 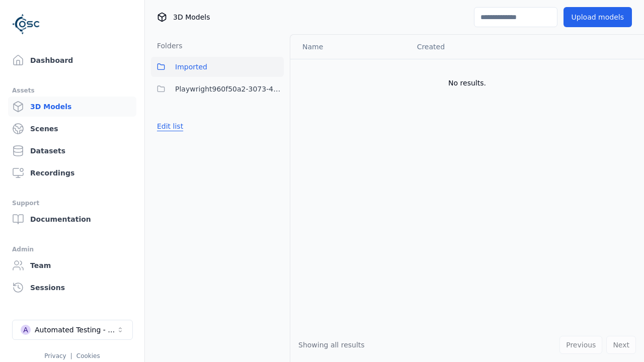 What do you see at coordinates (55, 356) in the screenshot?
I see `a: Privacy` at bounding box center [55, 356].